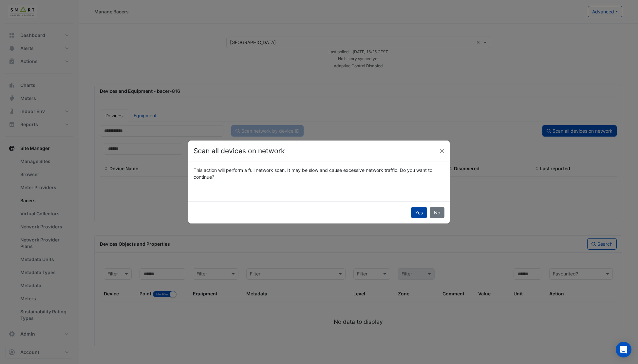  What do you see at coordinates (239, 151) in the screenshot?
I see `h4: Scan all devices on network` at bounding box center [239, 151].